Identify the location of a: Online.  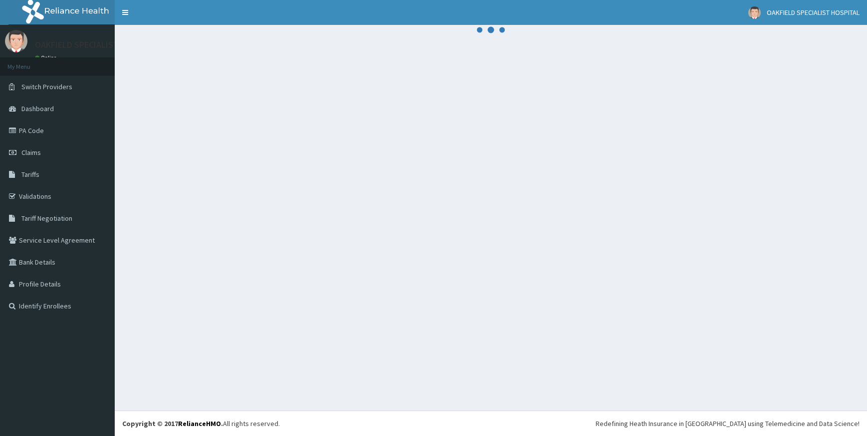
(47, 58).